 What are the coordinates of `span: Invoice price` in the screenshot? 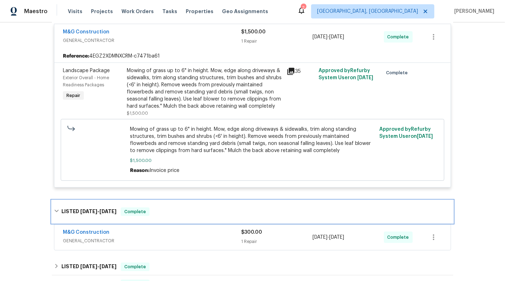 It's located at (165, 171).